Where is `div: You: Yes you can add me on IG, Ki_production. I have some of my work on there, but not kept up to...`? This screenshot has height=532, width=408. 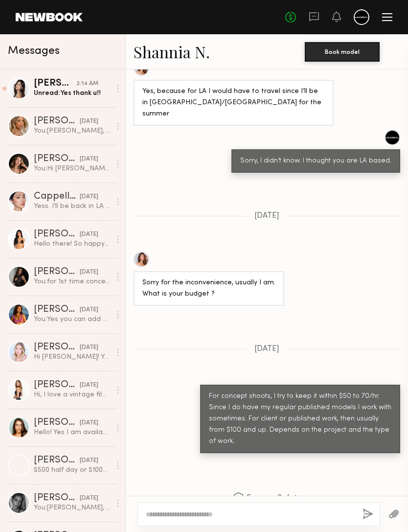
div: You: Yes you can add me on IG, Ki_production. I have some of my work on there, but not kept up to... is located at coordinates (72, 319).